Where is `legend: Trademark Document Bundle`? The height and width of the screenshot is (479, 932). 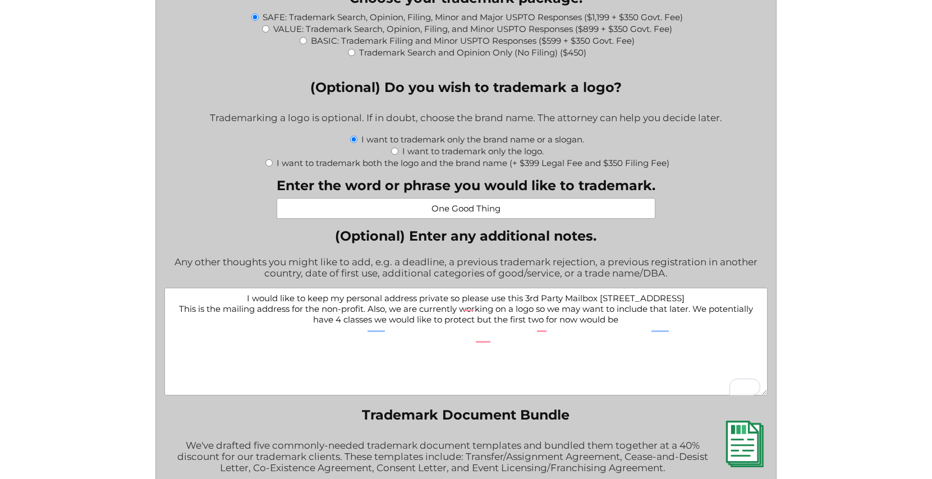 legend: Trademark Document Bundle is located at coordinates (466, 415).